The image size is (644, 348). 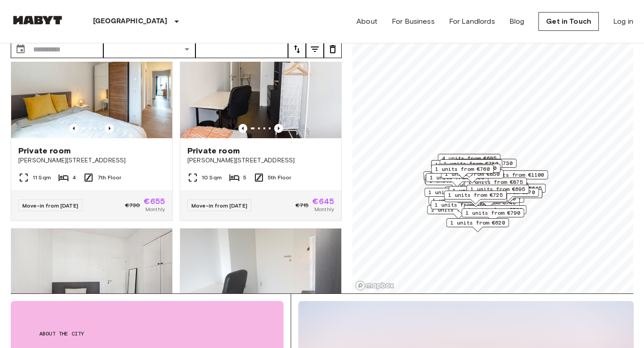 I want to click on span: 6 units from €645, so click(x=514, y=188).